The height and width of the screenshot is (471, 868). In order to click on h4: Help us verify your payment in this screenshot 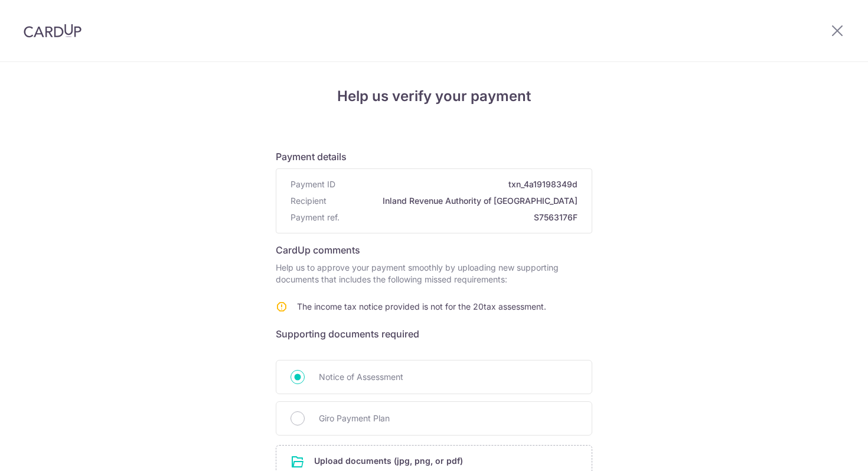, I will do `click(434, 96)`.